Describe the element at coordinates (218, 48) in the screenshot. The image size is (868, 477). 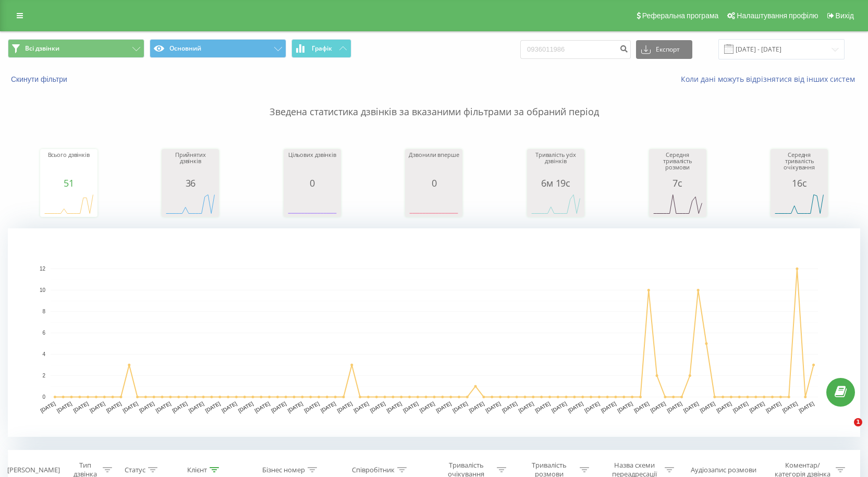
I see `button: Основний` at that location.